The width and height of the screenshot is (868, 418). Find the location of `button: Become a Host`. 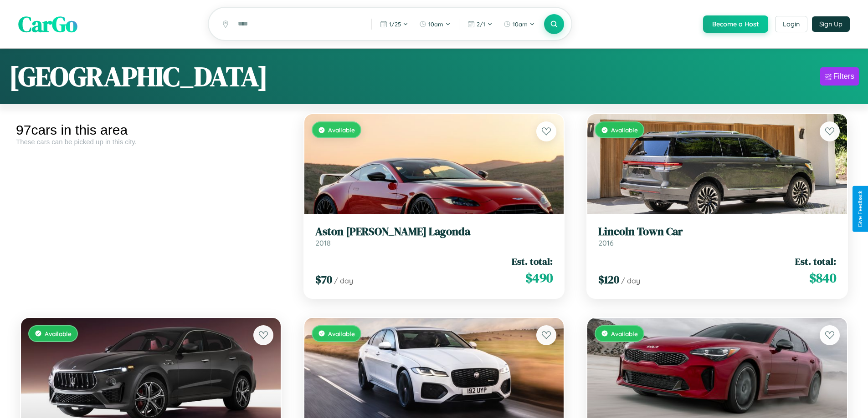

button: Become a Host is located at coordinates (735, 24).